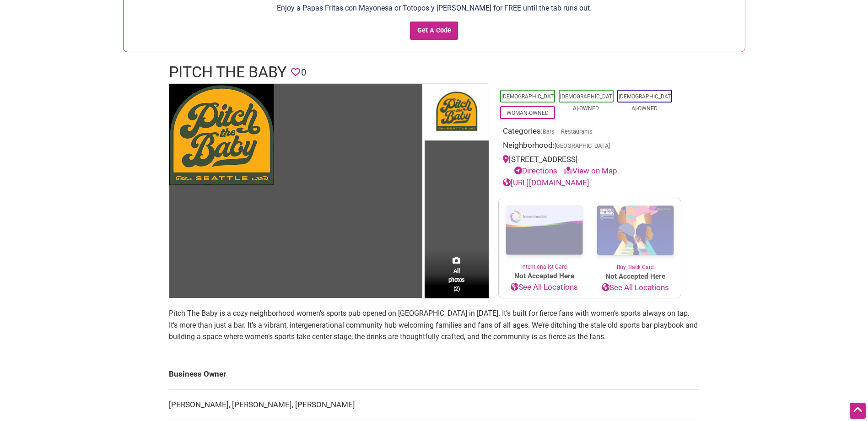  What do you see at coordinates (590, 147) in the screenshot?
I see `div: Neighborhood:` at bounding box center [590, 147].